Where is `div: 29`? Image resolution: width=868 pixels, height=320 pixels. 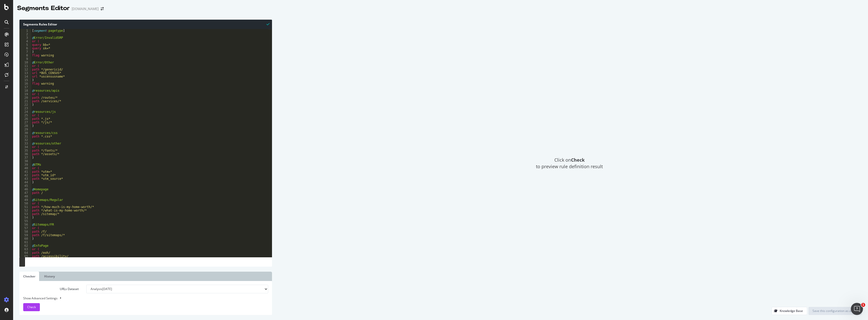 div: 29 is located at coordinates (25, 130).